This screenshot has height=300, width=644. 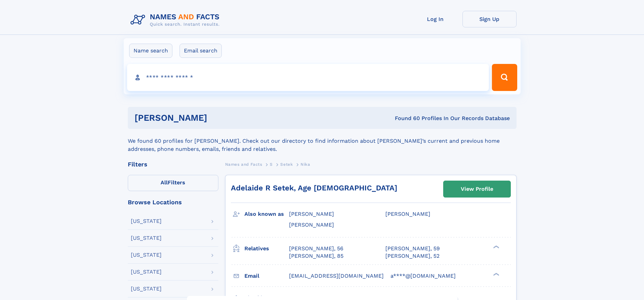 I want to click on div: Browse Locations, so click(x=173, y=202).